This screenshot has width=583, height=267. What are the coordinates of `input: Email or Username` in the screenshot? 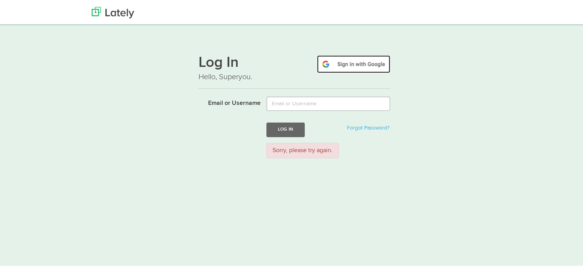 It's located at (328, 102).